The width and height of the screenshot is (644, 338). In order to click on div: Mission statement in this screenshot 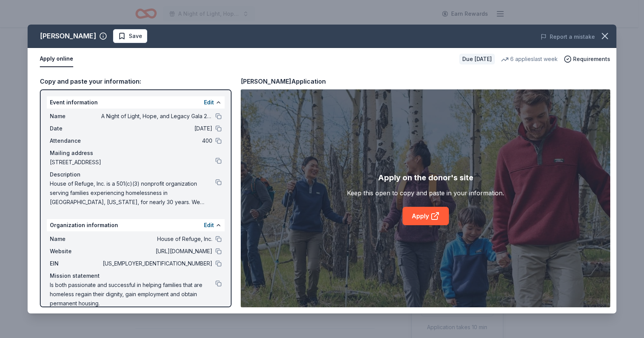, I will do `click(135, 276)`.